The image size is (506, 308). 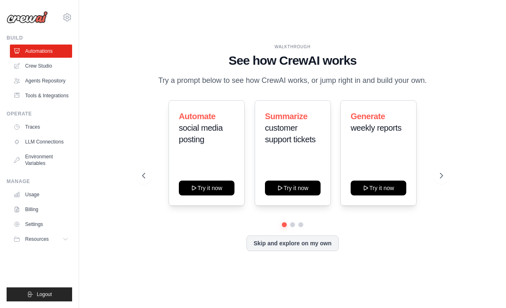 I want to click on a: LLM Connections, so click(x=41, y=142).